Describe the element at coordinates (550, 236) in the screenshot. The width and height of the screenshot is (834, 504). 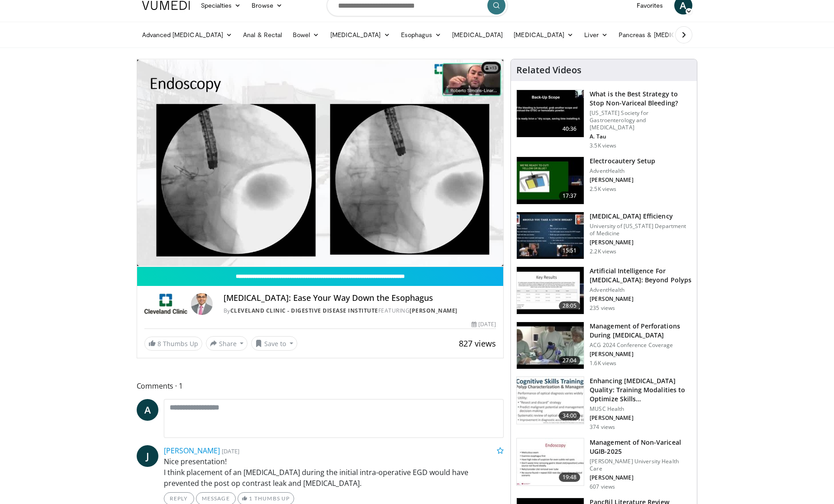
I see `img: a35cb7b2-4385-470e-acb2-cdf7ea2e4aa7.150x105_q85_crop-smart_upscale.jpg` at that location.